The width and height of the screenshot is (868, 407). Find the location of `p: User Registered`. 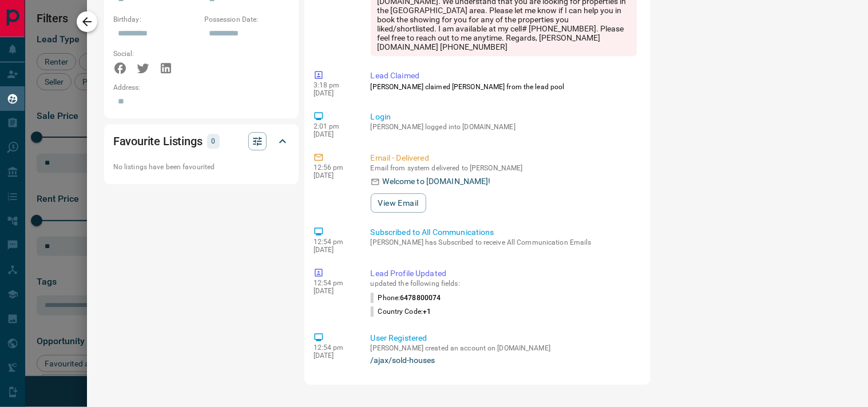

p: User Registered is located at coordinates (504, 338).